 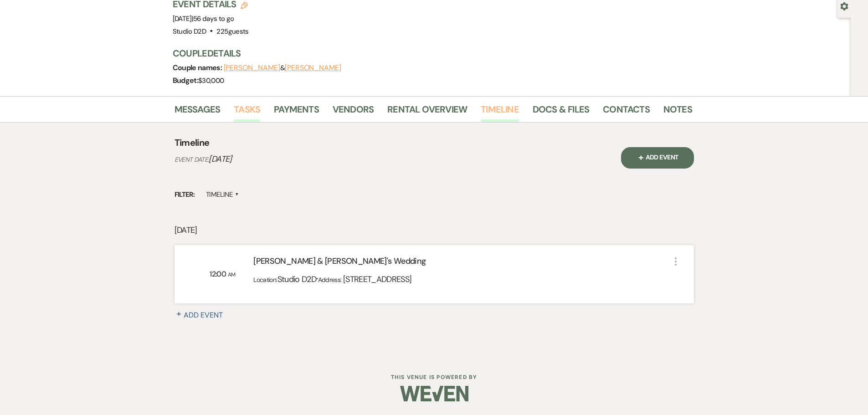 What do you see at coordinates (330, 280) in the screenshot?
I see `span: Address:` at bounding box center [330, 280].